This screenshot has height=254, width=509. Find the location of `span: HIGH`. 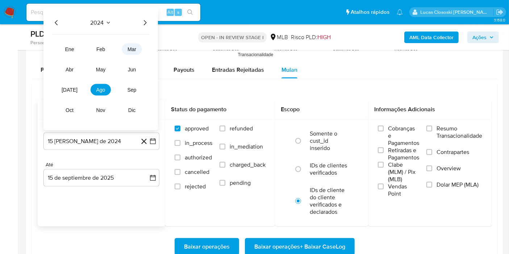

span: HIGH is located at coordinates (324, 37).